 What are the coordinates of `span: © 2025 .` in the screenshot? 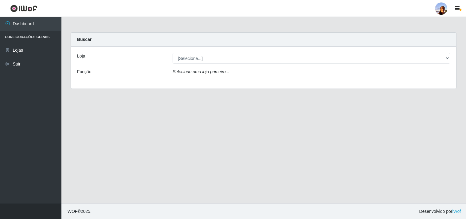 It's located at (79, 211).